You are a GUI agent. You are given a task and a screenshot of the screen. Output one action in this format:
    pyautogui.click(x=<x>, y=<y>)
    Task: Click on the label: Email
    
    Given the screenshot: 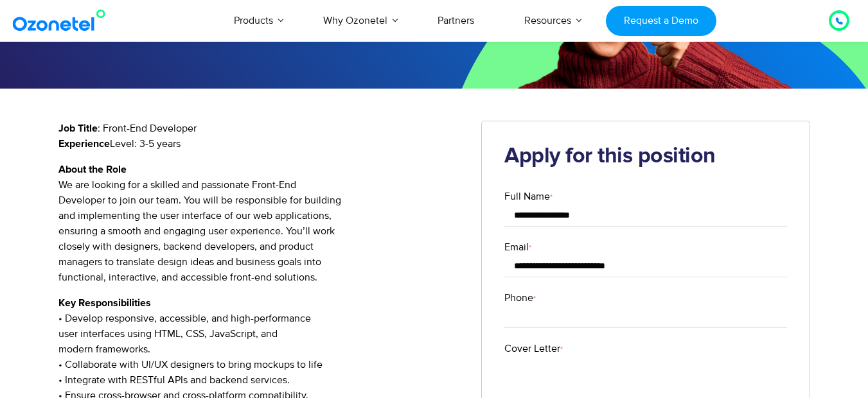 What is the action you would take?
    pyautogui.click(x=646, y=247)
    